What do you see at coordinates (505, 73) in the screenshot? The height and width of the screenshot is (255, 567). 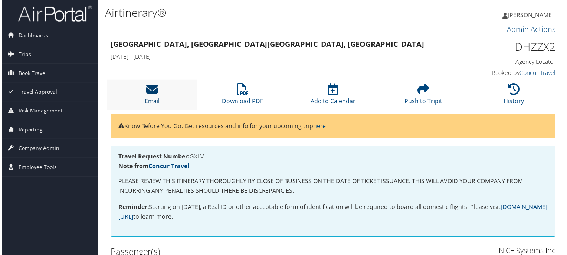 I see `h4: Booked by` at bounding box center [505, 73].